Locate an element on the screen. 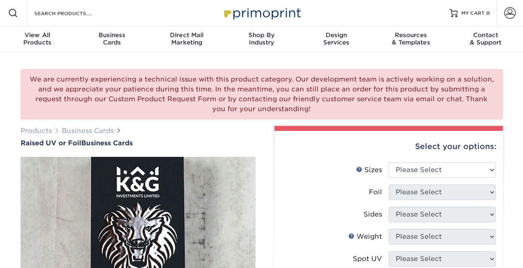  div: & Templates is located at coordinates (410, 39).